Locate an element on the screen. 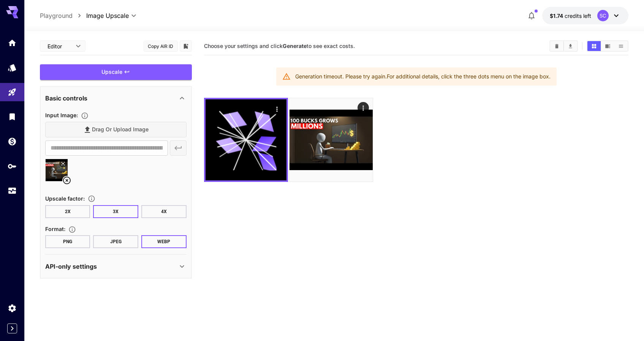  button: 2X is located at coordinates (67, 212).